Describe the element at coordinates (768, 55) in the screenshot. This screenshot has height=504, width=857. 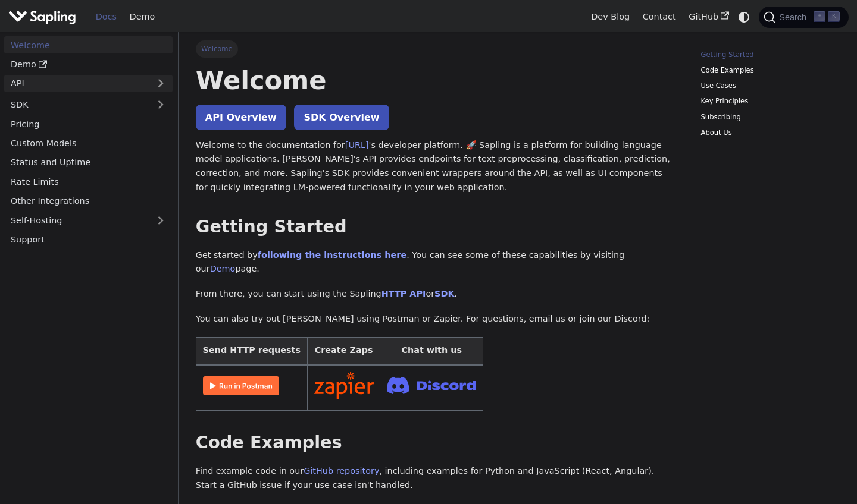
I see `a: Getting Started` at that location.